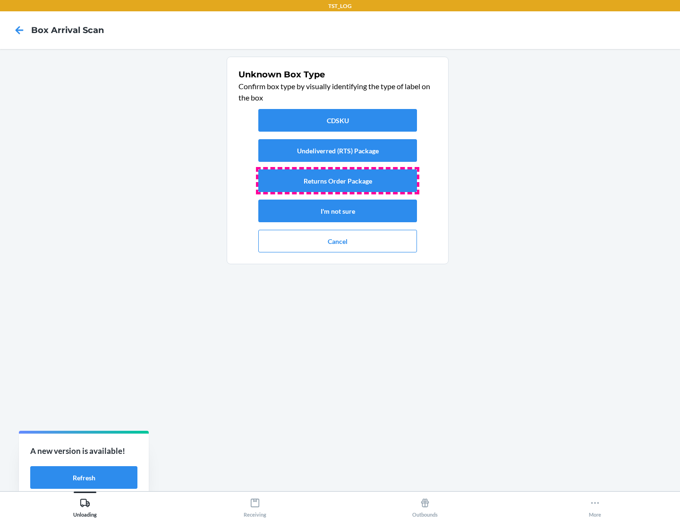 The image size is (680, 519). Describe the element at coordinates (340, 6) in the screenshot. I see `p: TST_LOG` at that location.